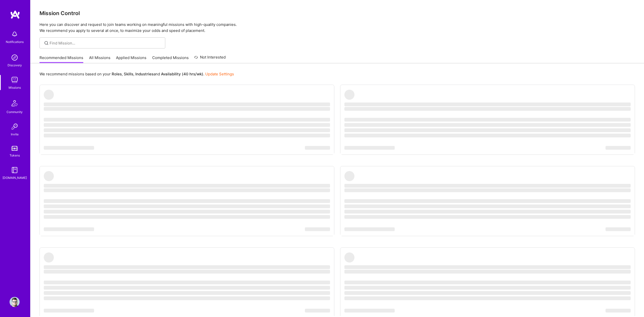  I want to click on p: We recommend missions based on your , , and ., so click(136, 74).